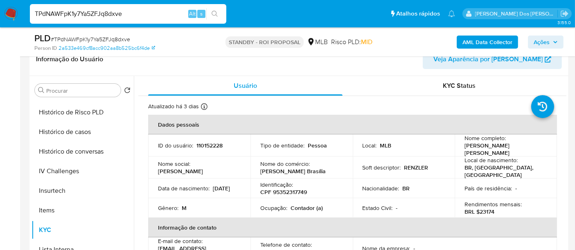 Image resolution: width=575 pixels, height=250 pixels. Describe the element at coordinates (307, 208) in the screenshot. I see `p: Contador (a)` at that location.